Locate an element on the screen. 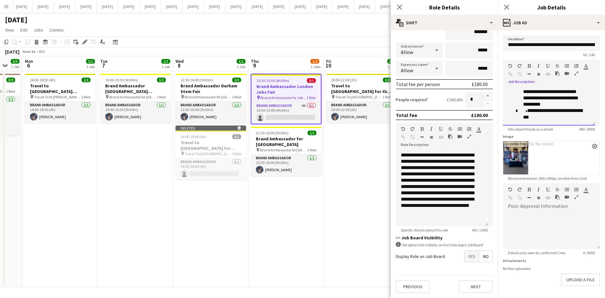  span: 9 is located at coordinates (254, 65).